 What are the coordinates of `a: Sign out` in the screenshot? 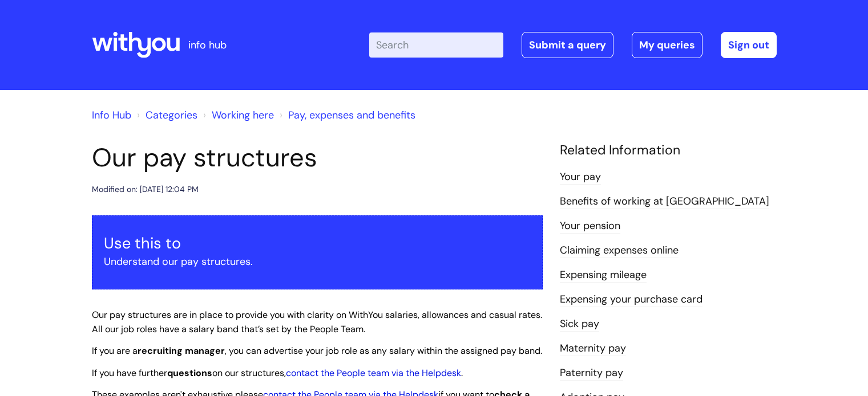 It's located at (749, 45).